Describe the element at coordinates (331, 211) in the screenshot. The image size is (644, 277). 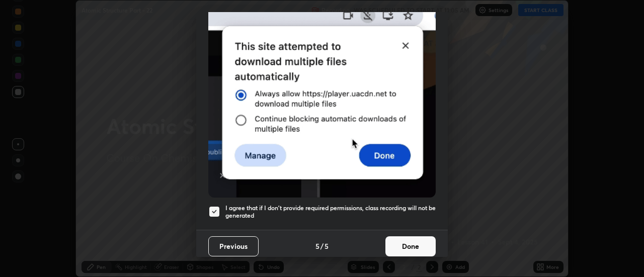
I see `h5: I agree that if I don't provide required permissions, class recording will not be generated` at that location.